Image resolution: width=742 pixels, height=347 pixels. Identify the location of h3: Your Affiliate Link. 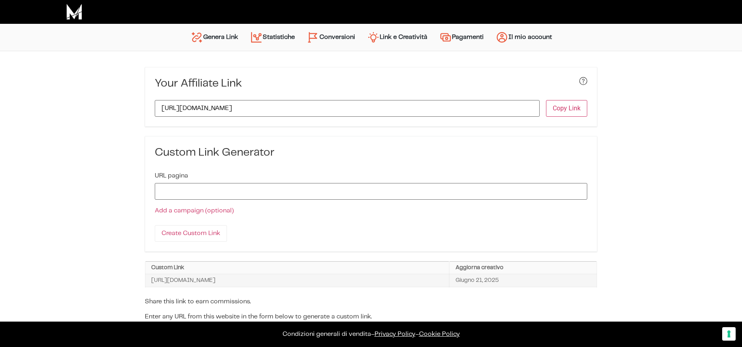
(198, 84).